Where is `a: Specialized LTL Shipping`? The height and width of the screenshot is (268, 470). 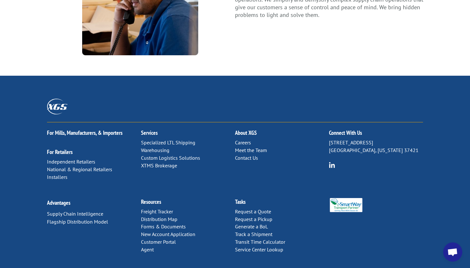
a: Specialized LTL Shipping is located at coordinates (168, 143).